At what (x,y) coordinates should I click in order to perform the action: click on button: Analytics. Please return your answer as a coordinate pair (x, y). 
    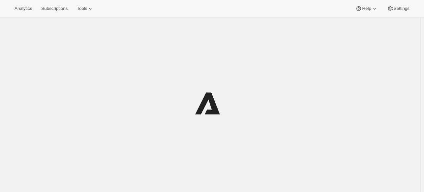
    Looking at the image, I should click on (23, 9).